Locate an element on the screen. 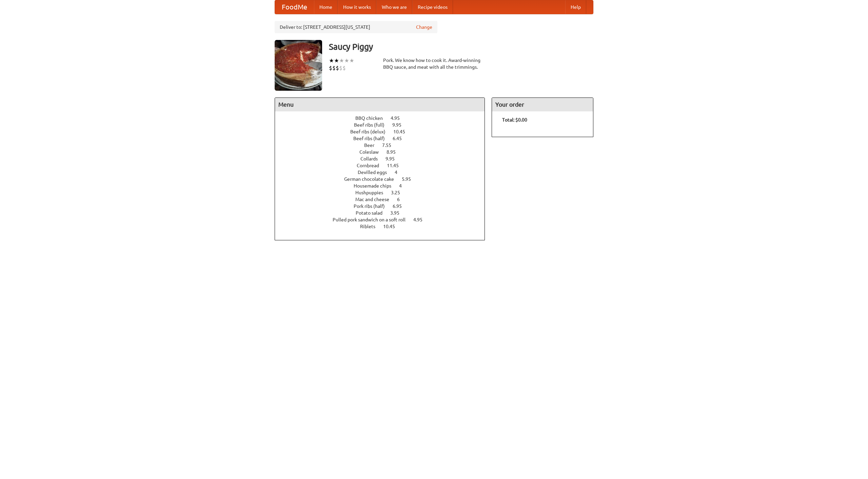 The height and width of the screenshot is (479, 868). span: Potato salad is located at coordinates (372, 213).